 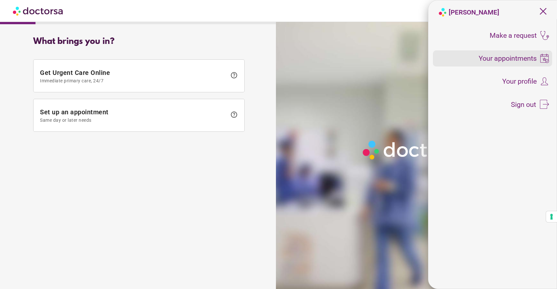 I want to click on div: What brings you in?, so click(x=139, y=42).